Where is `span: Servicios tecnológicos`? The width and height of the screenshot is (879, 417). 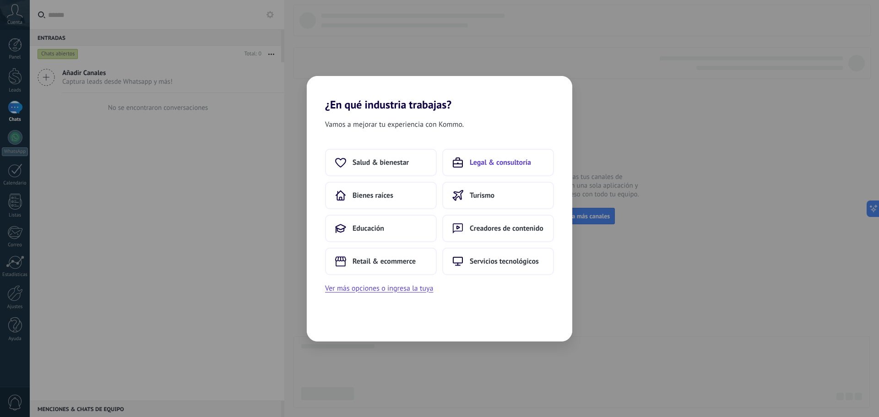 span: Servicios tecnológicos is located at coordinates (504, 261).